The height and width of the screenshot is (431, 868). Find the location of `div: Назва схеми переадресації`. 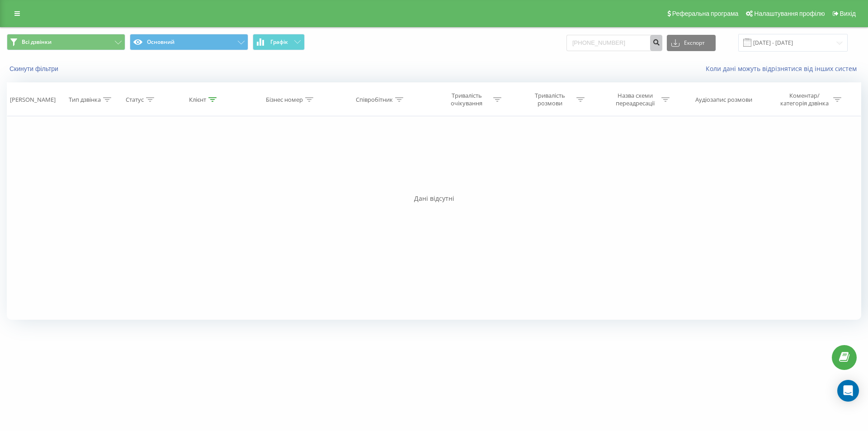

div: Назва схеми переадресації is located at coordinates (635, 99).